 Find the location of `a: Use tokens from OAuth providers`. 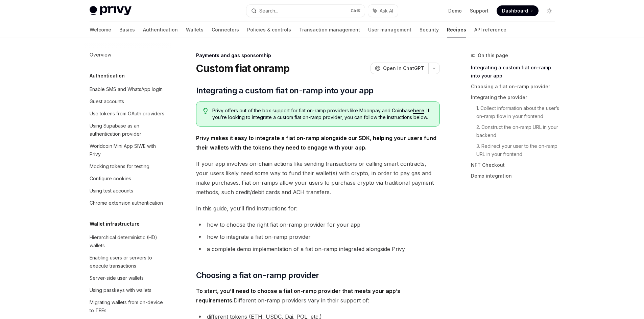

a: Use tokens from OAuth providers is located at coordinates (127, 114).